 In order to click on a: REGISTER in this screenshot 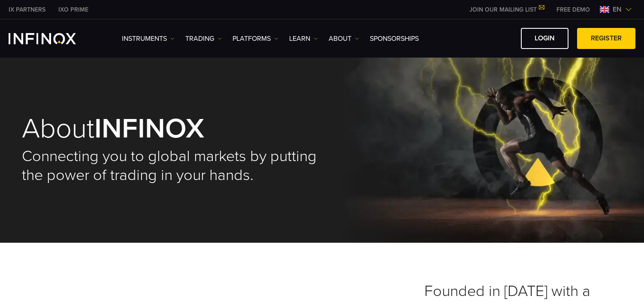, I will do `click(606, 38)`.